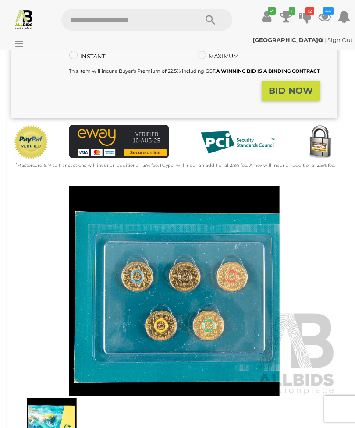 This screenshot has height=428, width=355. Describe the element at coordinates (328, 11) in the screenshot. I see `i: 44` at that location.